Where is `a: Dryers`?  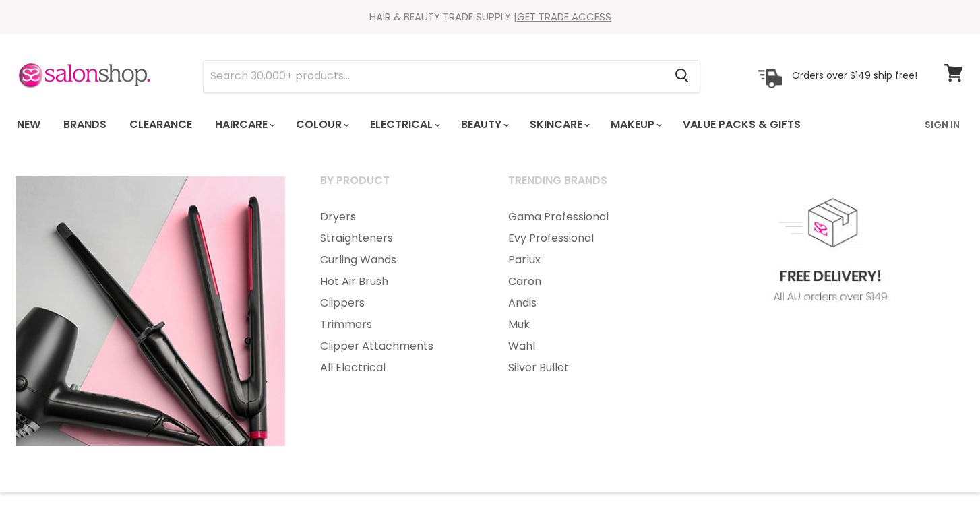 a: Dryers is located at coordinates (395, 217).